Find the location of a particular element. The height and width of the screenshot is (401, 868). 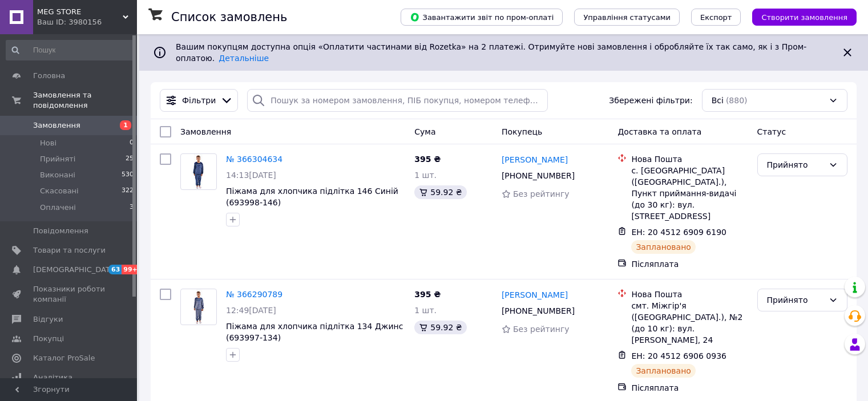

span: Вашим покупцям доступна опція «Оплатити частинами від Rozetka» на 2 платежі. Отримуйте нові замов... is located at coordinates (491, 52).